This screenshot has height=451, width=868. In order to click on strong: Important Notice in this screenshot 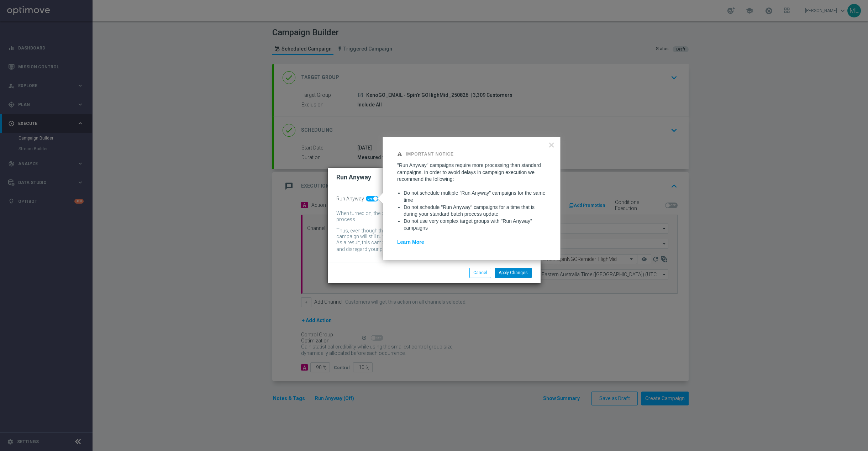, I will do `click(430, 154)`.